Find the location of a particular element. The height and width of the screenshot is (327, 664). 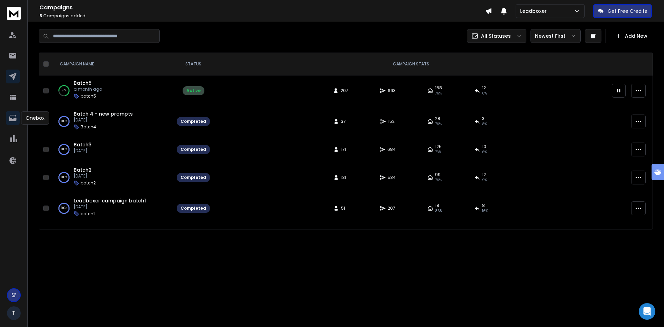

span: 9 % is located at coordinates (484, 180).